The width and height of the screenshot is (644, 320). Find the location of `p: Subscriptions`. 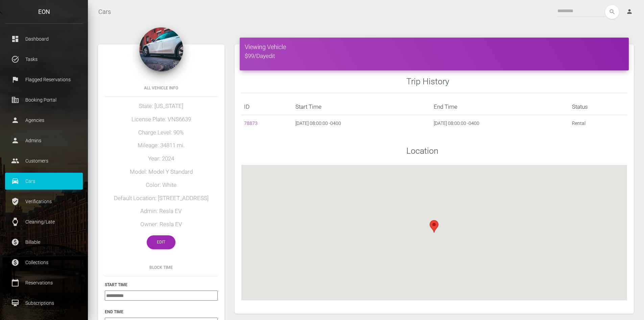

p: Subscriptions is located at coordinates (44, 303).